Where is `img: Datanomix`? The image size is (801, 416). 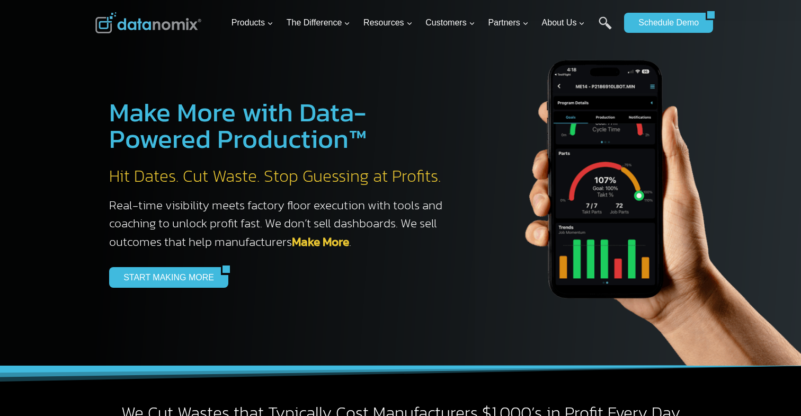
img: Datanomix is located at coordinates (148, 23).